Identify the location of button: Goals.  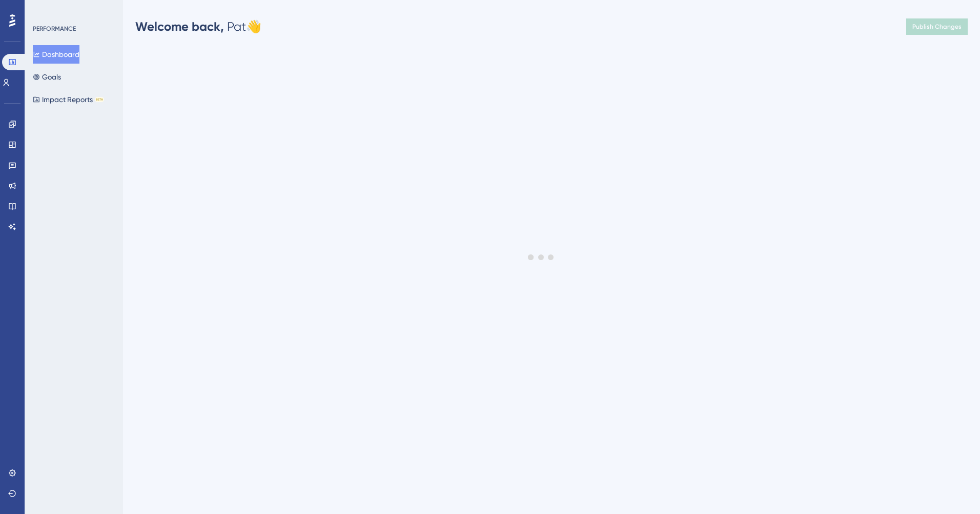
(47, 77).